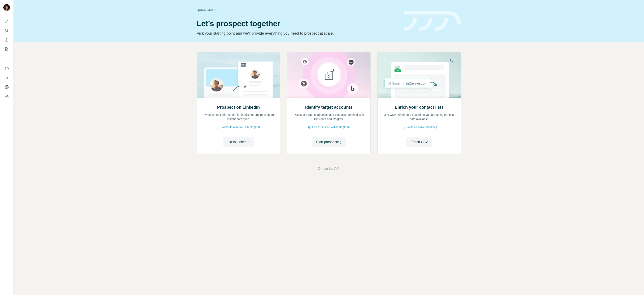 The image size is (644, 295). Describe the element at coordinates (421, 127) in the screenshot. I see `span: How to upload a CSV (2:59)` at that location.